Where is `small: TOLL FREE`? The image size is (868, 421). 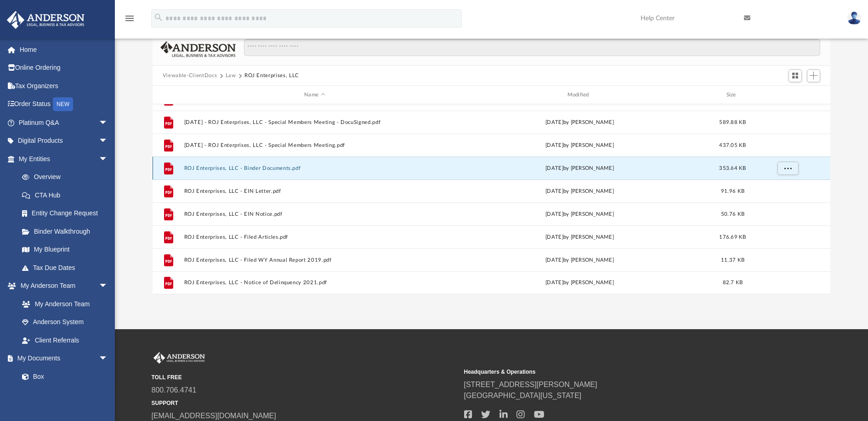 small: TOLL FREE is located at coordinates (305, 377).